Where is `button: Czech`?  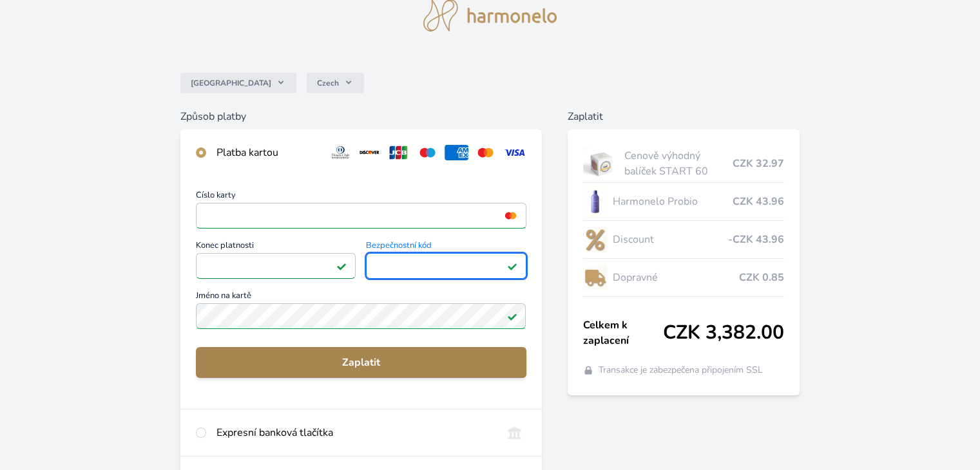 button: Czech is located at coordinates (335, 83).